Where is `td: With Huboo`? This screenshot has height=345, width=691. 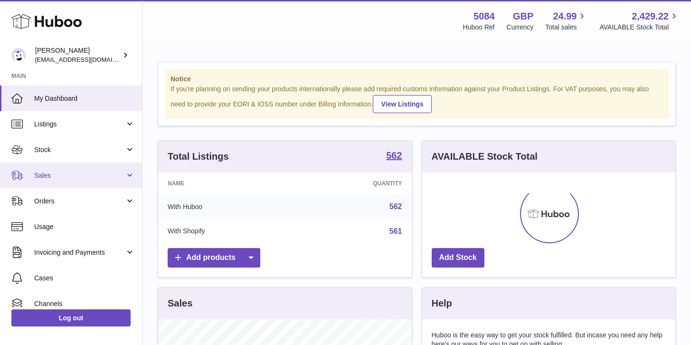
td: With Huboo is located at coordinates (226, 206).